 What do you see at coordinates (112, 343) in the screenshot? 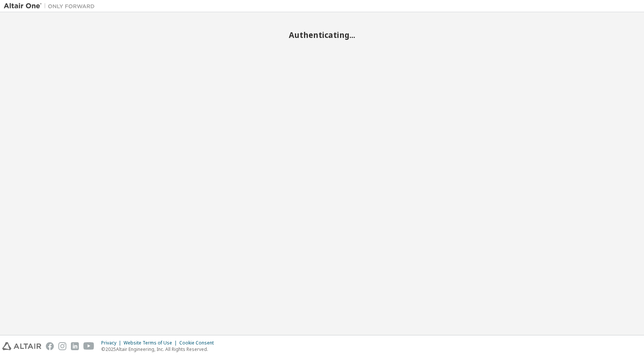
I see `div: Privacy` at bounding box center [112, 343].